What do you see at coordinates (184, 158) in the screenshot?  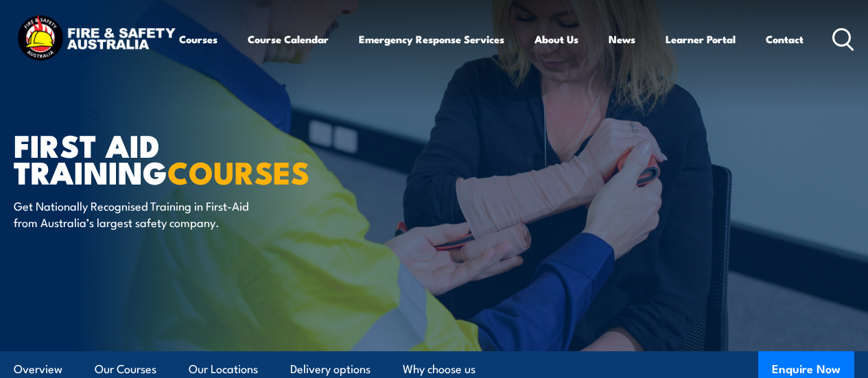 I see `h1: First Aid Training` at bounding box center [184, 158].